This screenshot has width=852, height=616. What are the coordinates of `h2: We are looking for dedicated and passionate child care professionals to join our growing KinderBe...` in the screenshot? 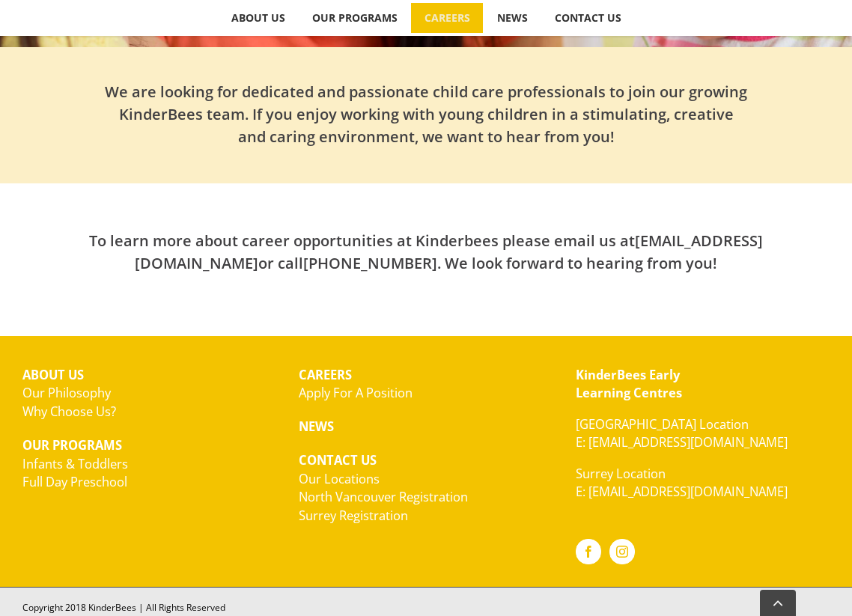 It's located at (426, 115).